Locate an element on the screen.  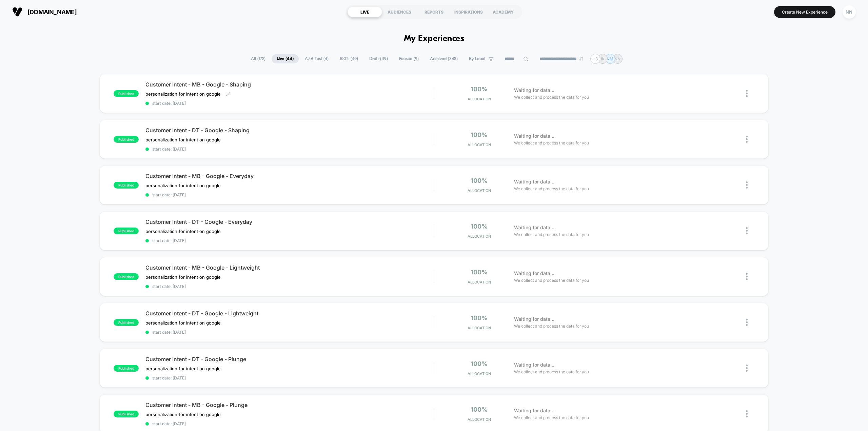
span: Customer Intent - DT - Google - Everyday is located at coordinates (290, 222).